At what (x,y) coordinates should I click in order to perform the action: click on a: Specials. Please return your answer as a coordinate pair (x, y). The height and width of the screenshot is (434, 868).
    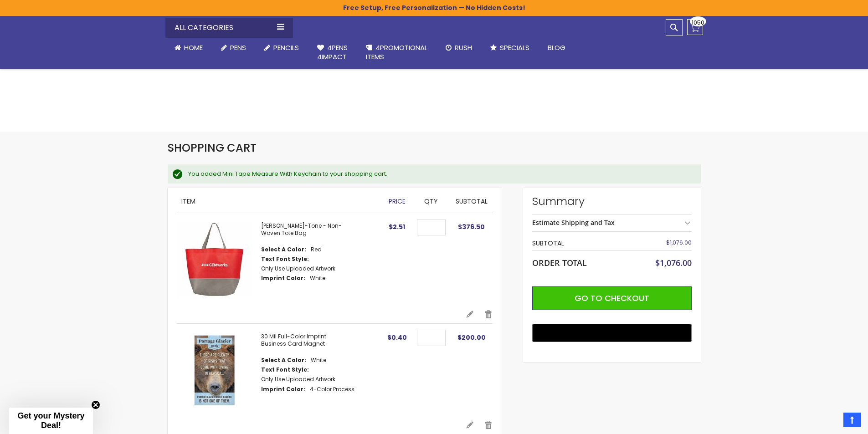
    Looking at the image, I should click on (510, 48).